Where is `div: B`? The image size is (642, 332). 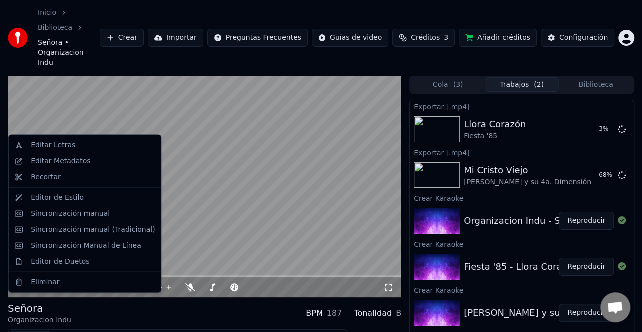 div: B is located at coordinates (398, 313).